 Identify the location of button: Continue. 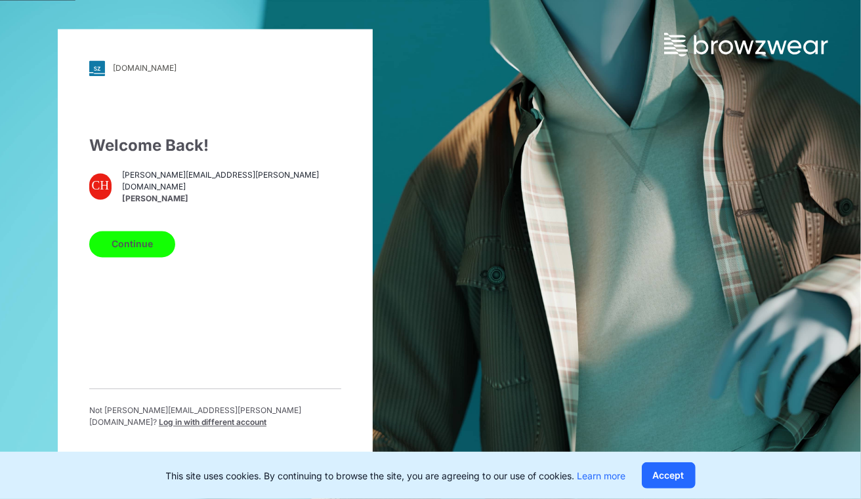
(132, 244).